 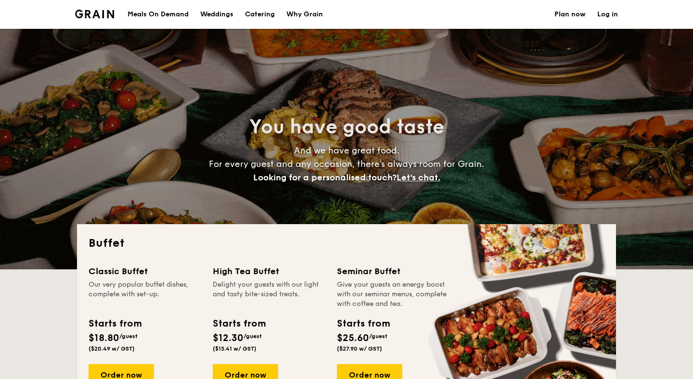 I want to click on span: Let's chat., so click(x=418, y=178).